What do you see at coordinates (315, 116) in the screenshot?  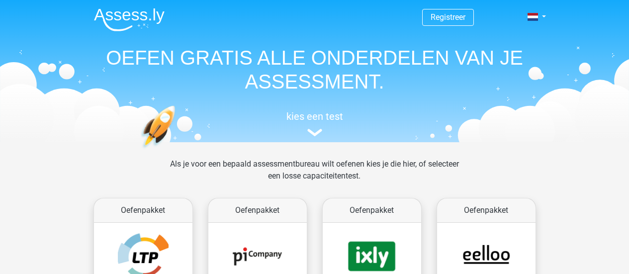 I see `h5: kies een test` at bounding box center [315, 116].